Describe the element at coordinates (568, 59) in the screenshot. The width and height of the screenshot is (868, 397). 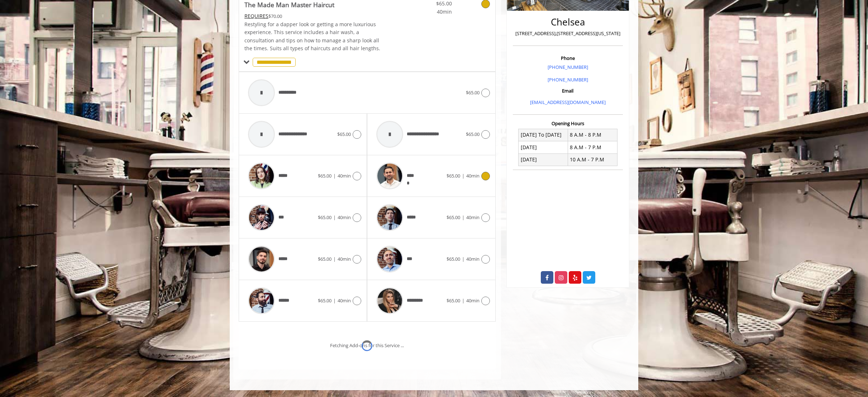
I see `h3: Phone` at that location.